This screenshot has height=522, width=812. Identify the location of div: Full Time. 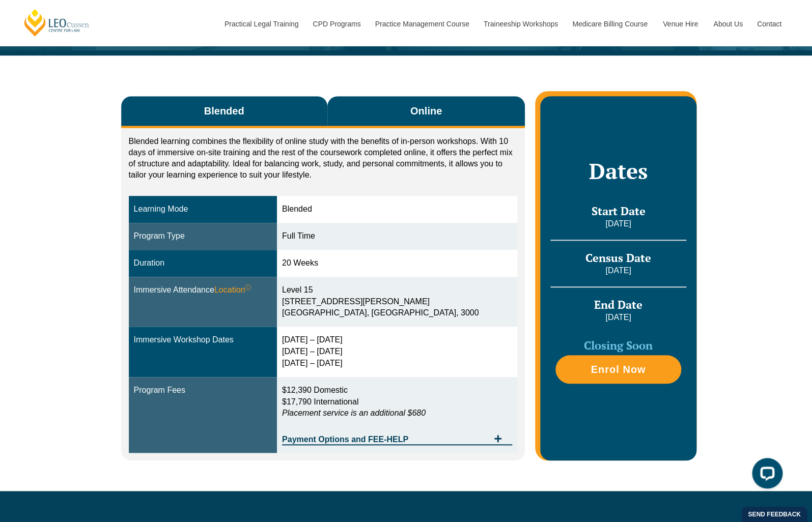
(397, 236).